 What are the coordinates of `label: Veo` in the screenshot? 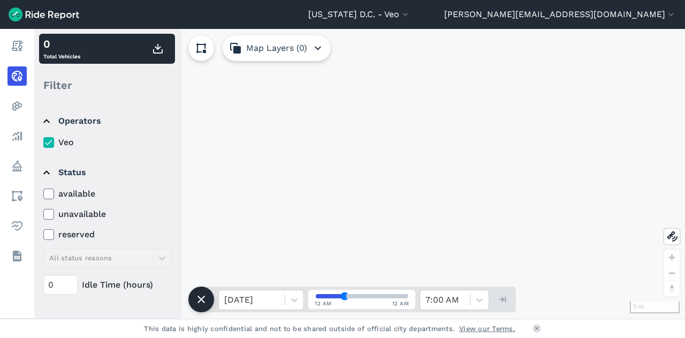 It's located at (108, 142).